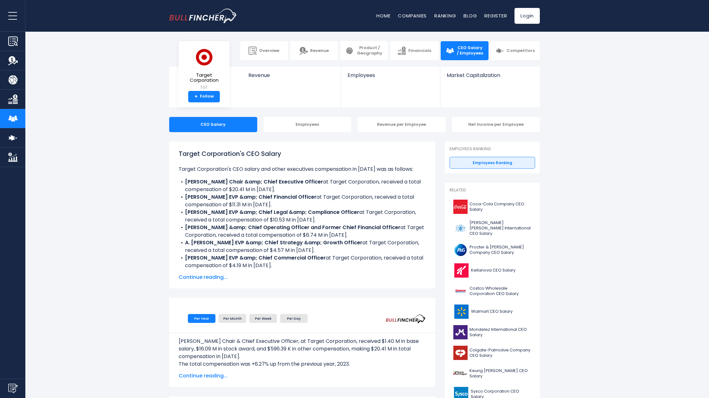 This screenshot has height=398, width=709. What do you see at coordinates (420, 51) in the screenshot?
I see `span: Financials` at bounding box center [420, 51].